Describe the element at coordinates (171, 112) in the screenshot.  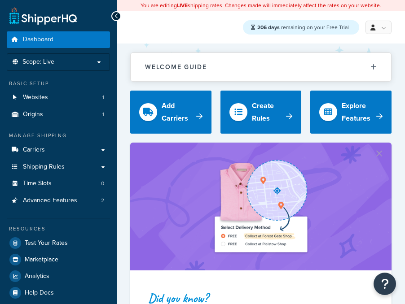
I see `a: Add Carriers` at that location.